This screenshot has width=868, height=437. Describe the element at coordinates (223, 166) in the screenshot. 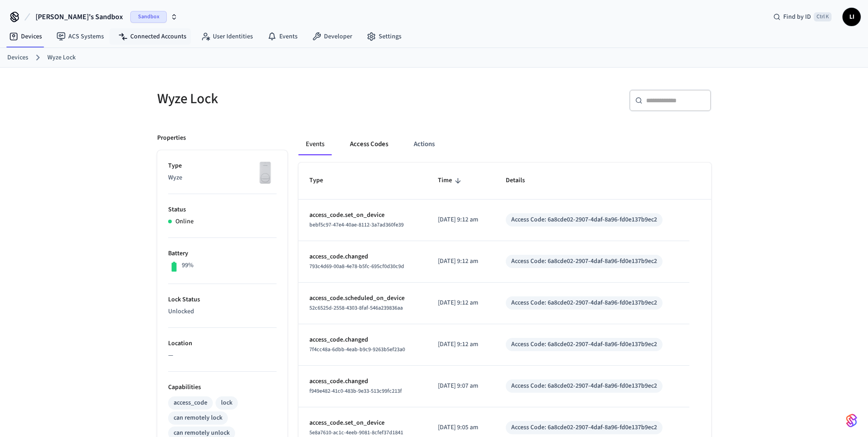

I see `p: Type` at that location.